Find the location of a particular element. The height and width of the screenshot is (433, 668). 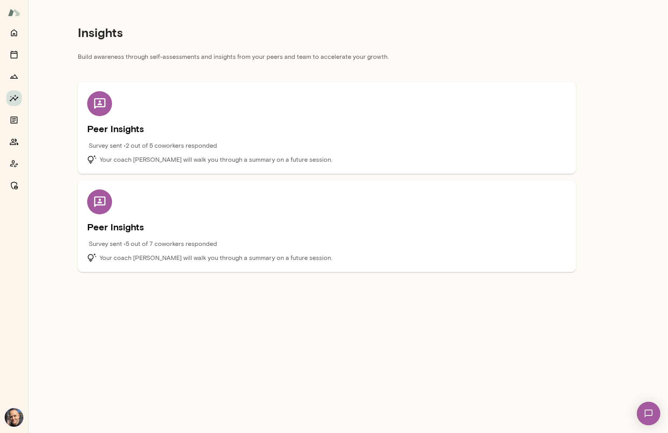

button: Documents is located at coordinates (14, 120).